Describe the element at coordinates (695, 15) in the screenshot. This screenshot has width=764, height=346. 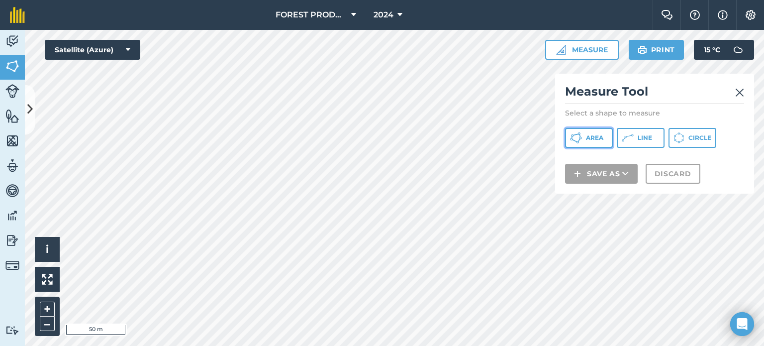
I see `img: A question mark icon` at that location.